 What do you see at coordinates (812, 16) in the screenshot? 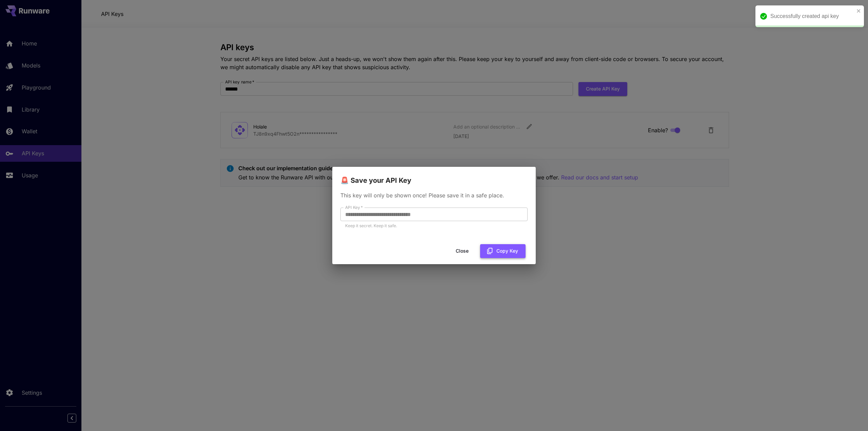
I see `div: Successfully created api key` at bounding box center [812, 16].